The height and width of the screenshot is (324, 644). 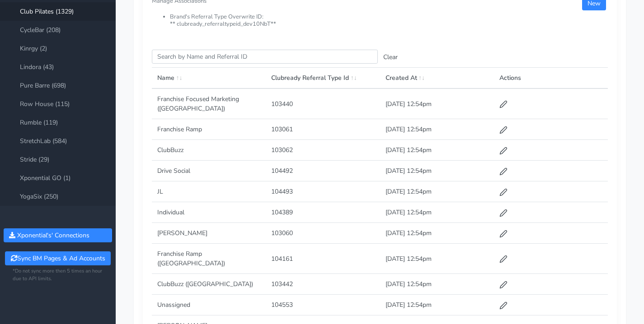 What do you see at coordinates (209, 150) in the screenshot?
I see `td: ClubBuzz` at bounding box center [209, 150].